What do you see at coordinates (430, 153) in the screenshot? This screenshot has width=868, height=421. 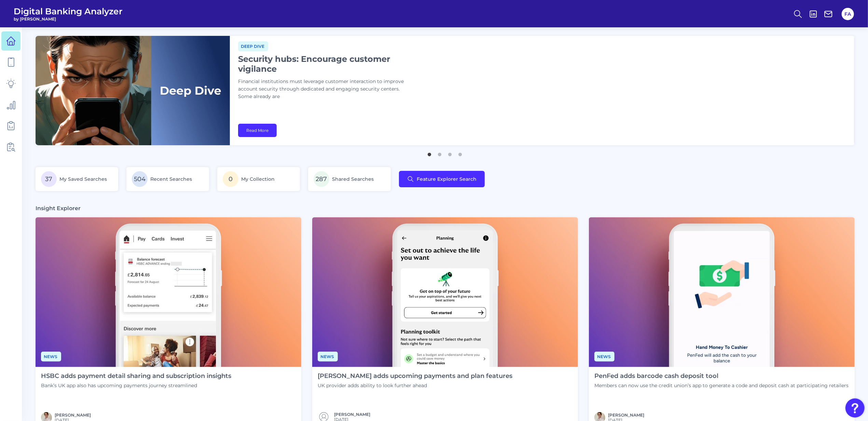 I see `button: 1` at bounding box center [430, 153].